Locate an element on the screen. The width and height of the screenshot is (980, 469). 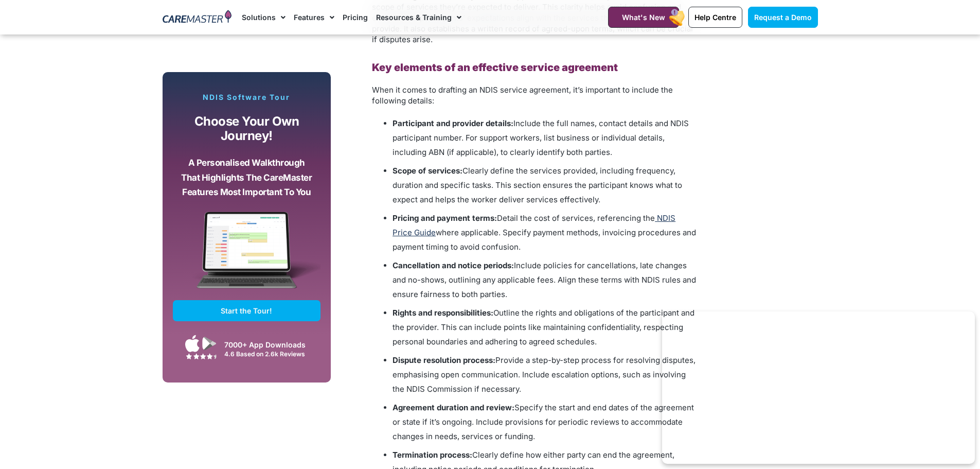
p: Choose your own journey! is located at coordinates (247, 129).